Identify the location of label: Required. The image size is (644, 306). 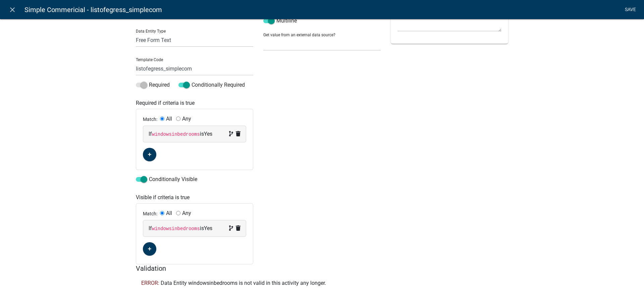
(153, 85).